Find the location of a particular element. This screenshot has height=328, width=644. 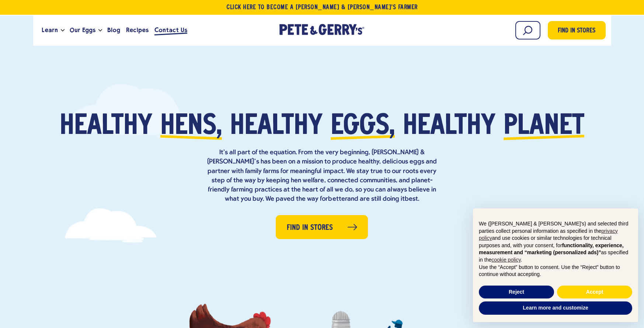

button: Open the dropdown menu for Learn is located at coordinates (63, 30).